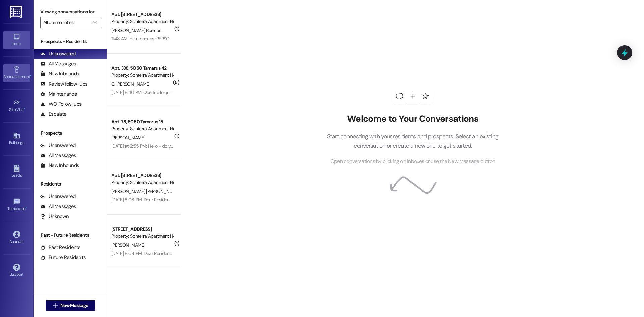 This screenshot has width=644, height=317. Describe the element at coordinates (60, 104) in the screenshot. I see `div: WO Follow-ups` at that location.